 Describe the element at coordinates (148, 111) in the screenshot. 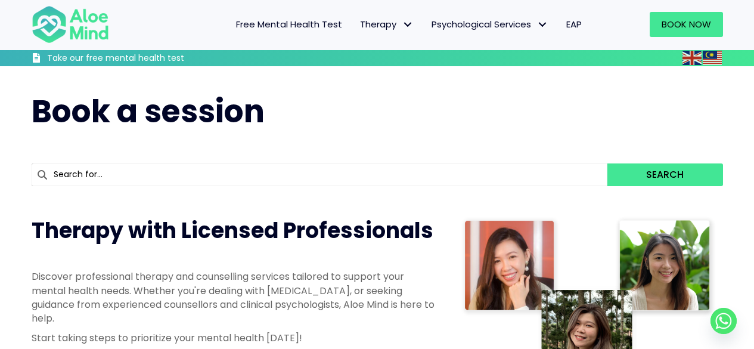

I see `span: Book a session` at that location.